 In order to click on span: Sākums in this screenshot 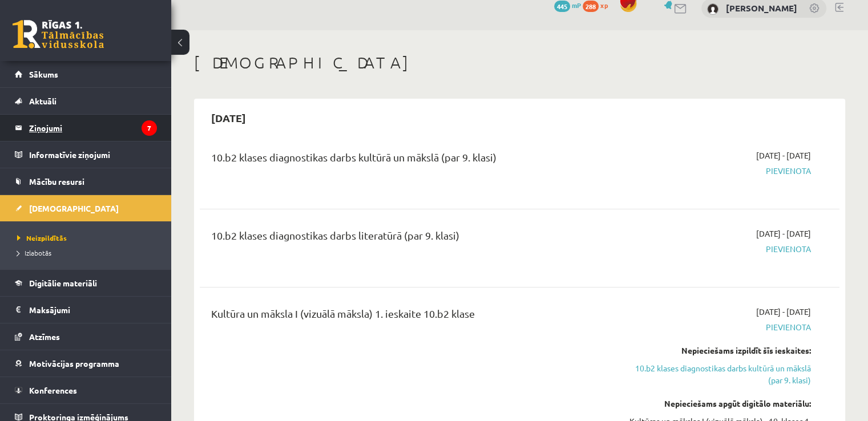, I will do `click(43, 74)`.